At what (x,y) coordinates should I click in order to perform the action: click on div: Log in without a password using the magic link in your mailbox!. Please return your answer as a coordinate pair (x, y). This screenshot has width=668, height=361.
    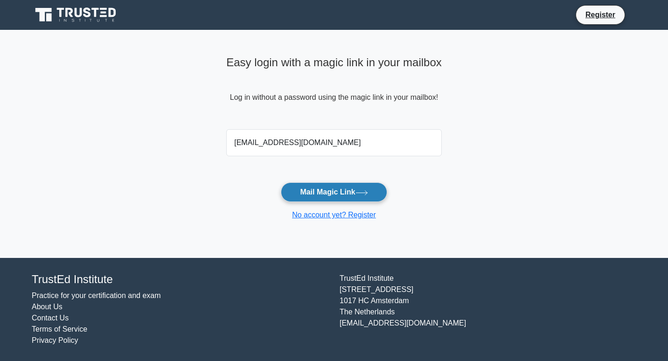
    Looking at the image, I should click on (334, 89).